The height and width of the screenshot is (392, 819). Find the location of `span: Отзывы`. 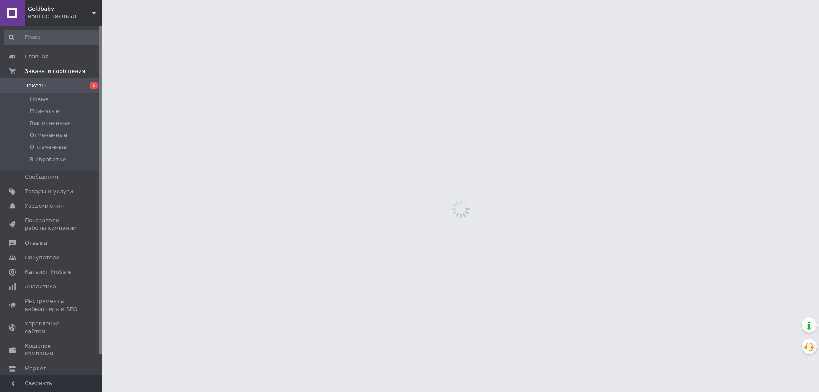

span: Отзывы is located at coordinates (36, 243).